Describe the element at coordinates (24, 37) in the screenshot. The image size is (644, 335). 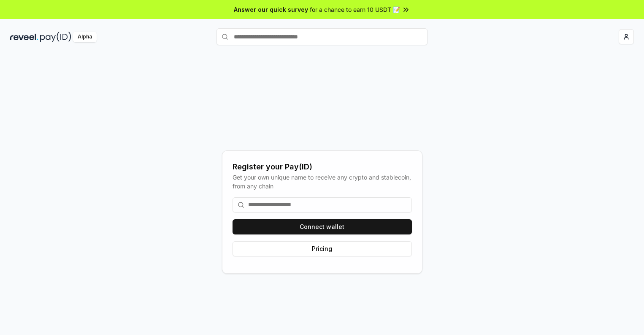
I see `img: reveel_dark` at that location.